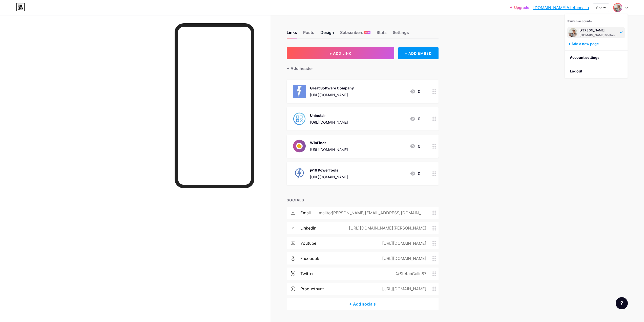 This screenshot has width=644, height=322. What do you see at coordinates (292, 34) in the screenshot?
I see `div: Links` at bounding box center [292, 34].